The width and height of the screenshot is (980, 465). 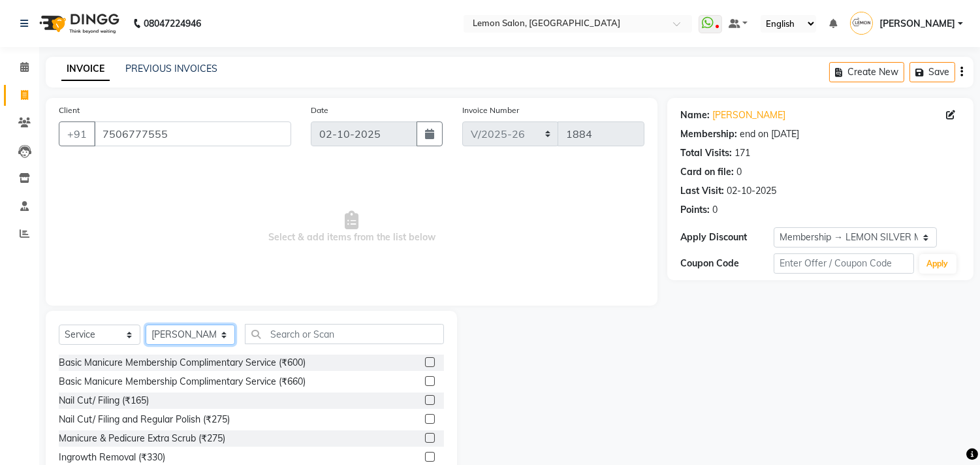 I want to click on input: Enter Offer / Coupon Code, so click(x=843, y=263).